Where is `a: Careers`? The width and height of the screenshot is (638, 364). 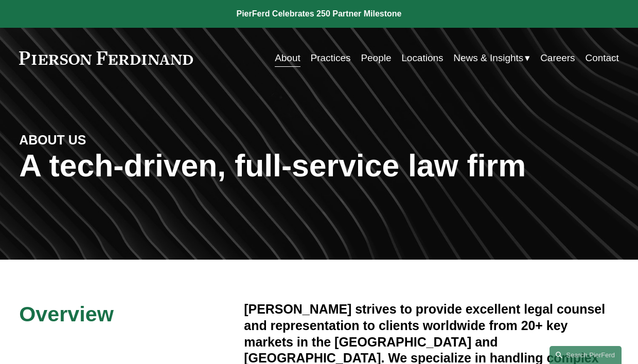 a: Careers is located at coordinates (557, 58).